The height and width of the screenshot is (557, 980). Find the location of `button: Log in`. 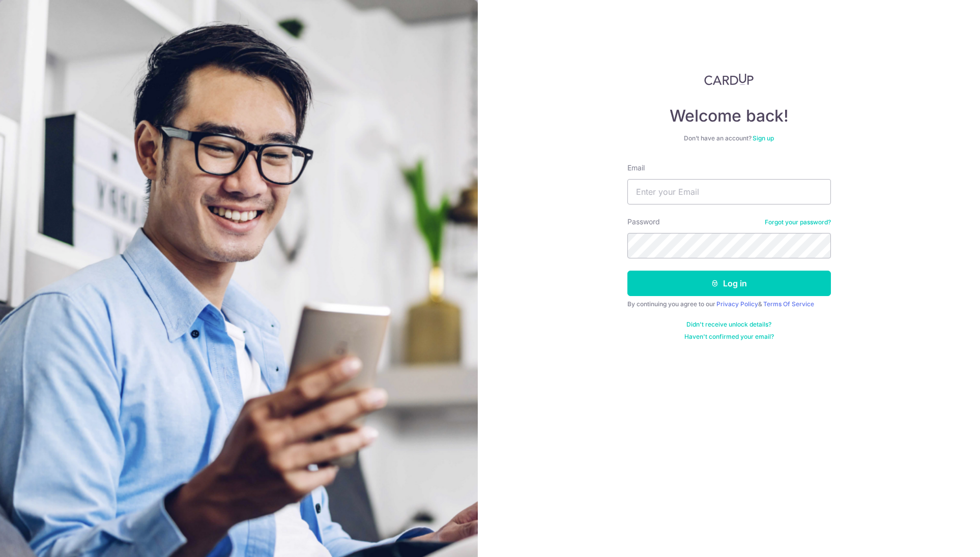

button: Log in is located at coordinates (729, 284).